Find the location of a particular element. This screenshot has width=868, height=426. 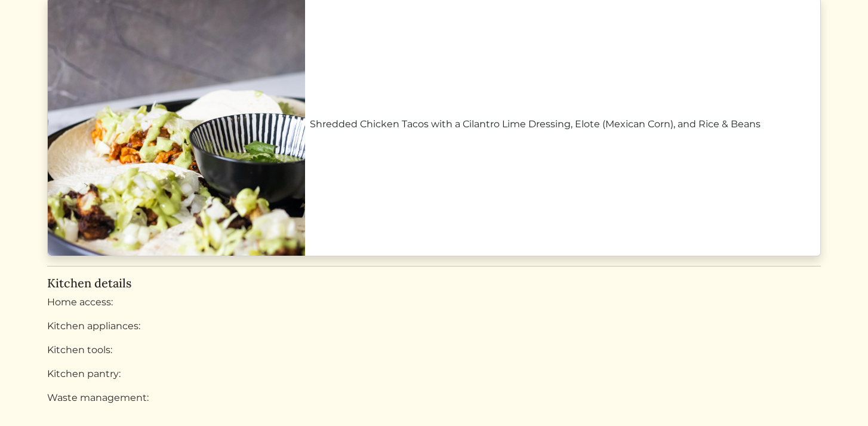

a: Shredded Chicken Tacos with a Cilantro Lime Dressing, Elote (Mexican Corn), and Rice & Beans is located at coordinates (562, 124).